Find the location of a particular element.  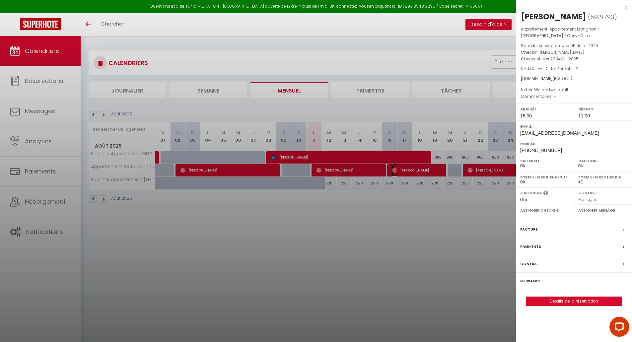

i: Sélectionner OUI si vous souhaiter envoyer les séquences de messages post-checkout is located at coordinates (545, 194).